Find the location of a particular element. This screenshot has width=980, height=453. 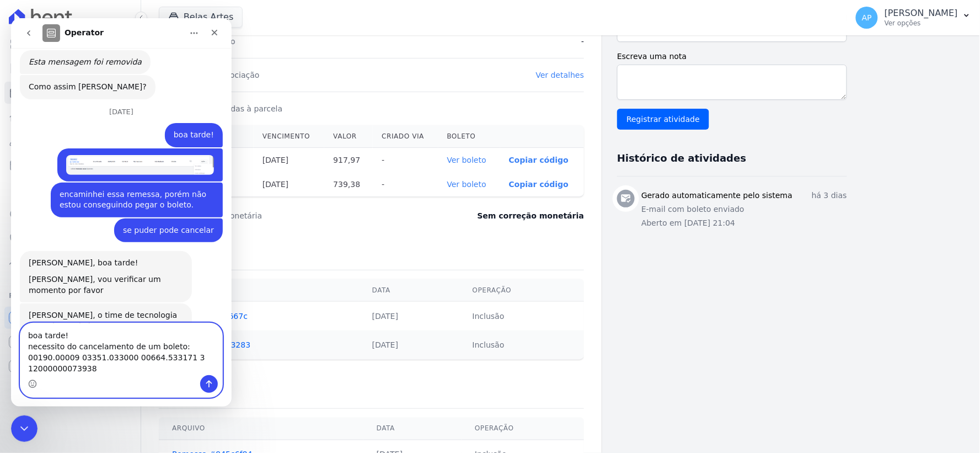

button: Selecionador de Emoji is located at coordinates (21, 366).